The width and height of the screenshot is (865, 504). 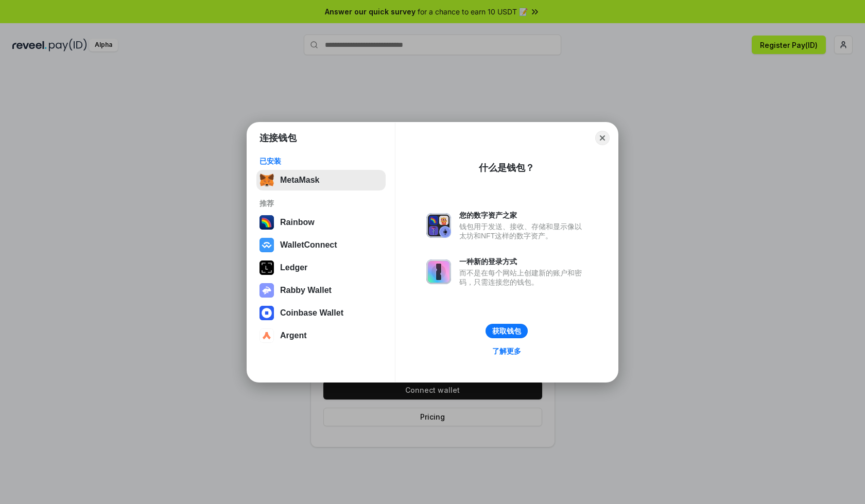 I want to click on div: Rabby Wallet, so click(x=306, y=290).